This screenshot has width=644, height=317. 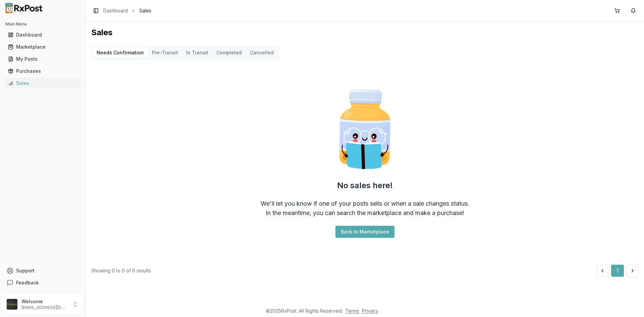 What do you see at coordinates (365, 129) in the screenshot?
I see `img: Smart Pill Bottle` at bounding box center [365, 129].